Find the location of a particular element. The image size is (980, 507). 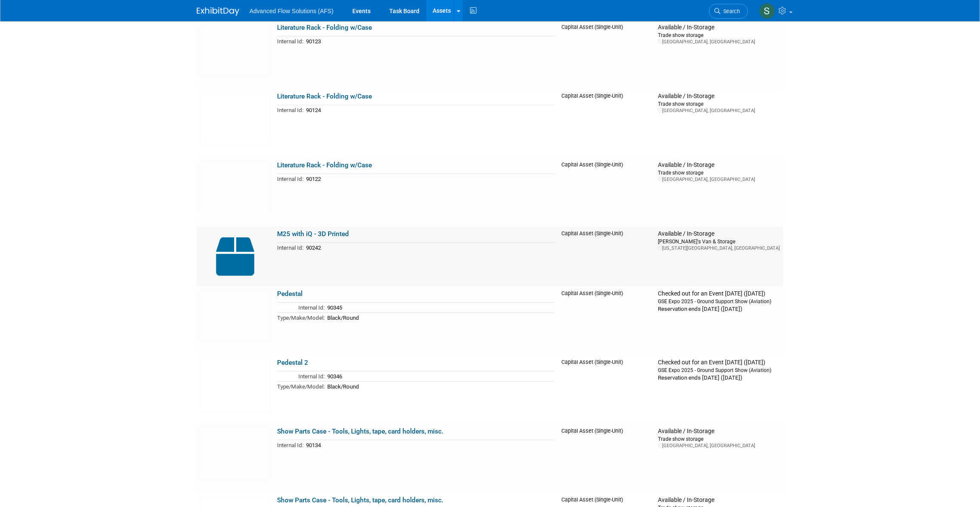

td: 90345 is located at coordinates (439, 308).